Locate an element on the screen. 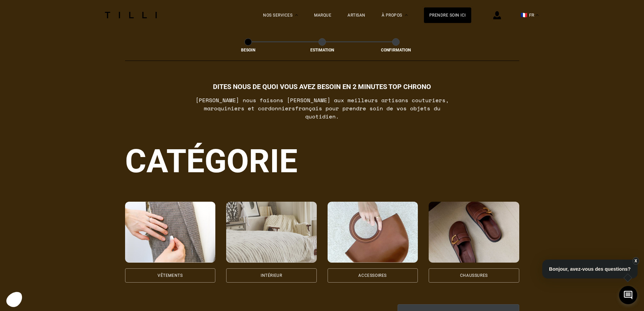 This screenshot has width=644, height=311. p: Bonjour, avez-vous des questions? is located at coordinates (589, 269).